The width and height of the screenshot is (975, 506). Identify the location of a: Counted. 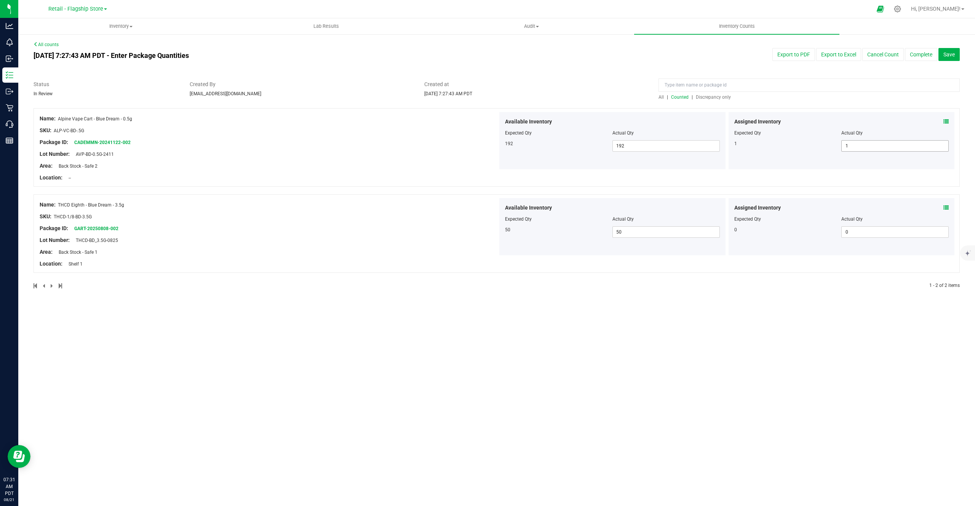
(681, 97).